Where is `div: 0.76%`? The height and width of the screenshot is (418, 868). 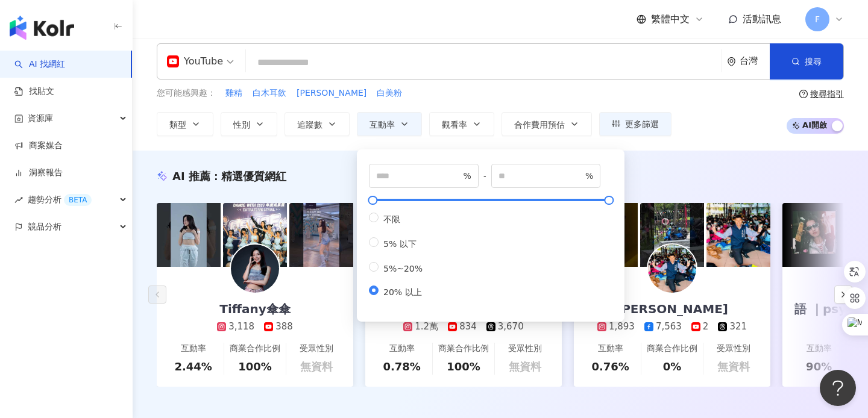
div: 0.76% is located at coordinates (610, 366).